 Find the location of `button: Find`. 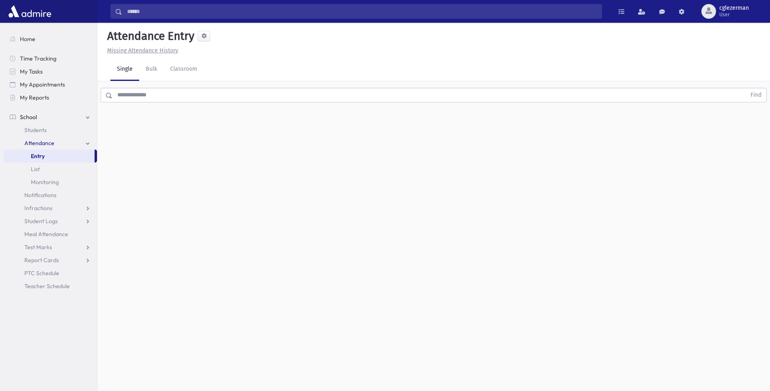

button: Find is located at coordinates (756, 95).